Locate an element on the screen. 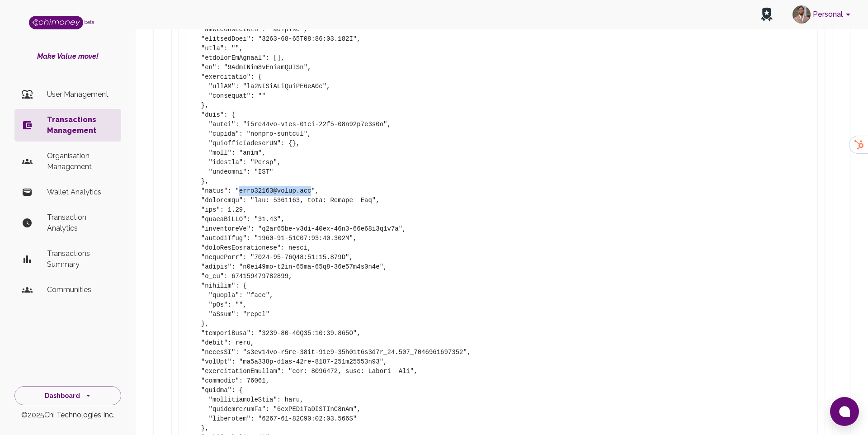  button: Open chat window is located at coordinates (844, 411).